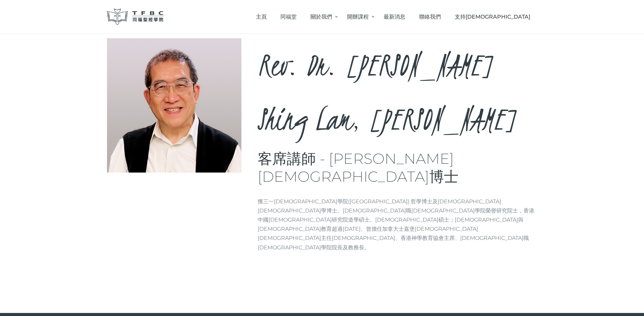 The width and height of the screenshot is (644, 316). Describe the element at coordinates (288, 17) in the screenshot. I see `a: 同福堂` at that location.